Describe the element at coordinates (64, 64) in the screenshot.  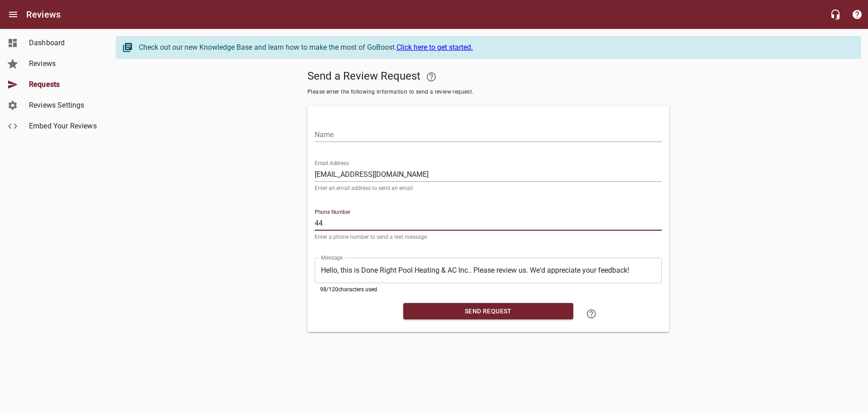
I see `span: Reviews` at that location.